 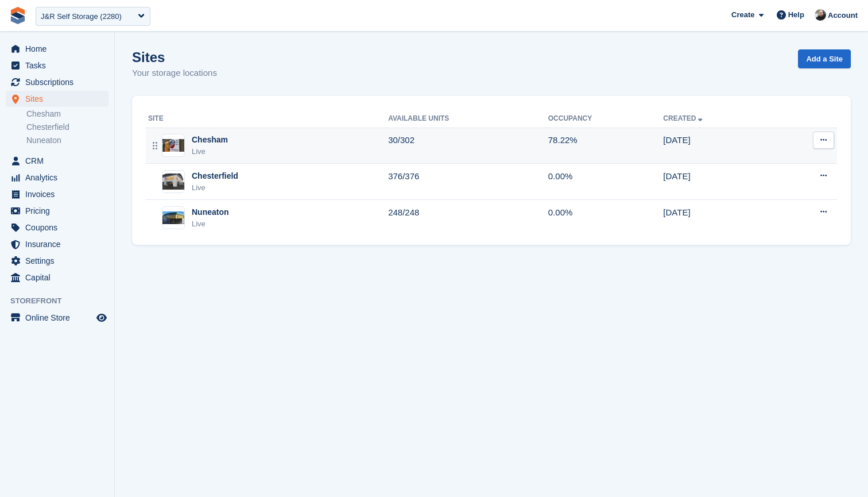 I want to click on h1: Sites, so click(x=175, y=57).